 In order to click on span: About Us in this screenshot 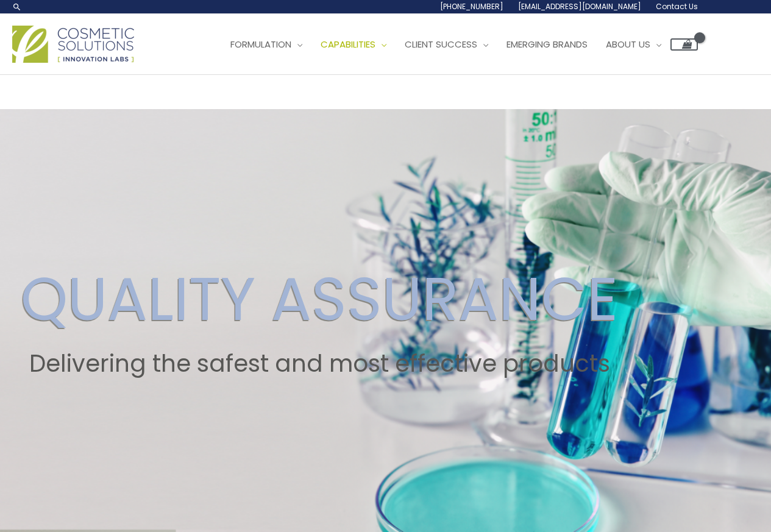, I will do `click(628, 44)`.